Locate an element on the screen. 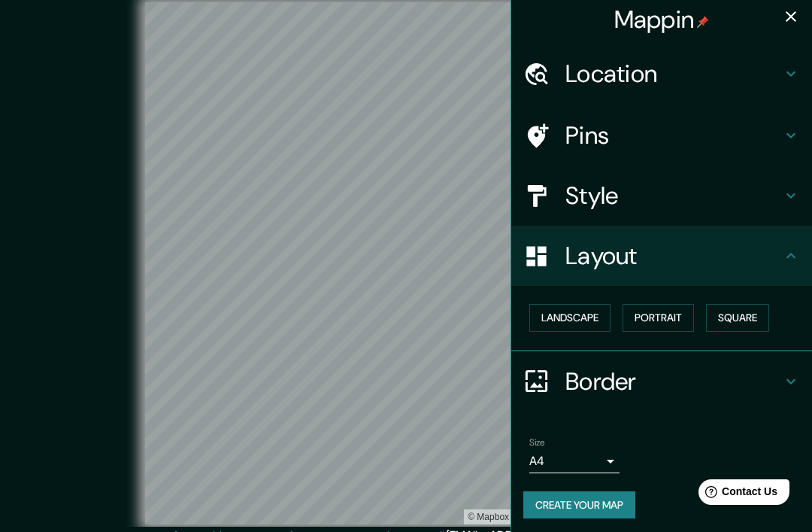  div: Style is located at coordinates (662, 196).